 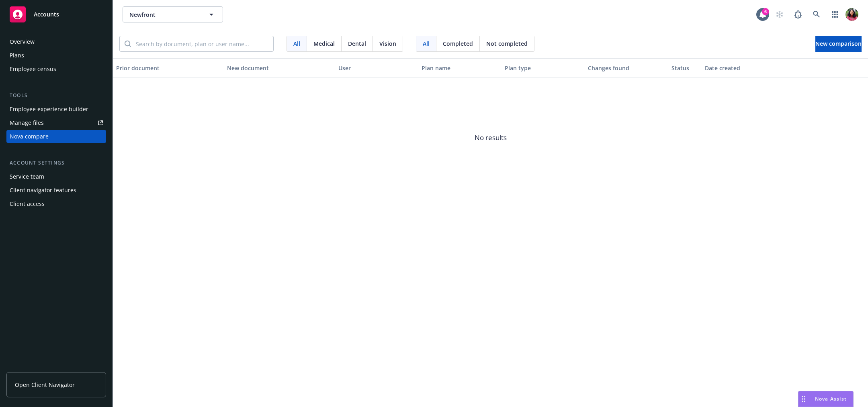 What do you see at coordinates (388, 43) in the screenshot?
I see `span: Vision` at bounding box center [388, 43].